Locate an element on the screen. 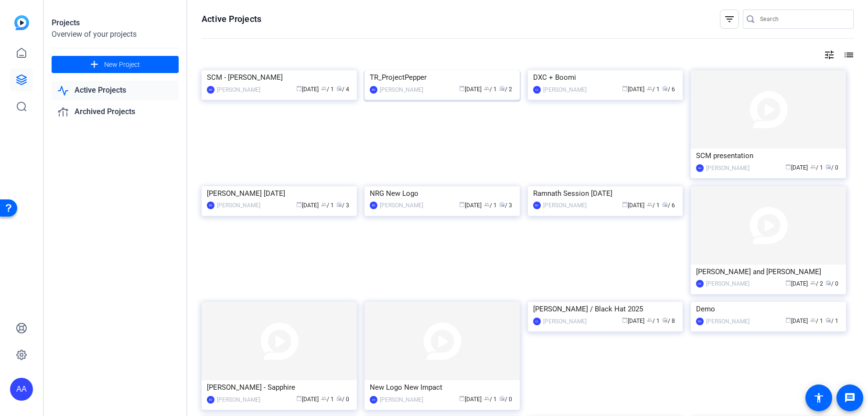 This screenshot has height=416, width=868. img: blue-gradient.svg is located at coordinates (21, 23).